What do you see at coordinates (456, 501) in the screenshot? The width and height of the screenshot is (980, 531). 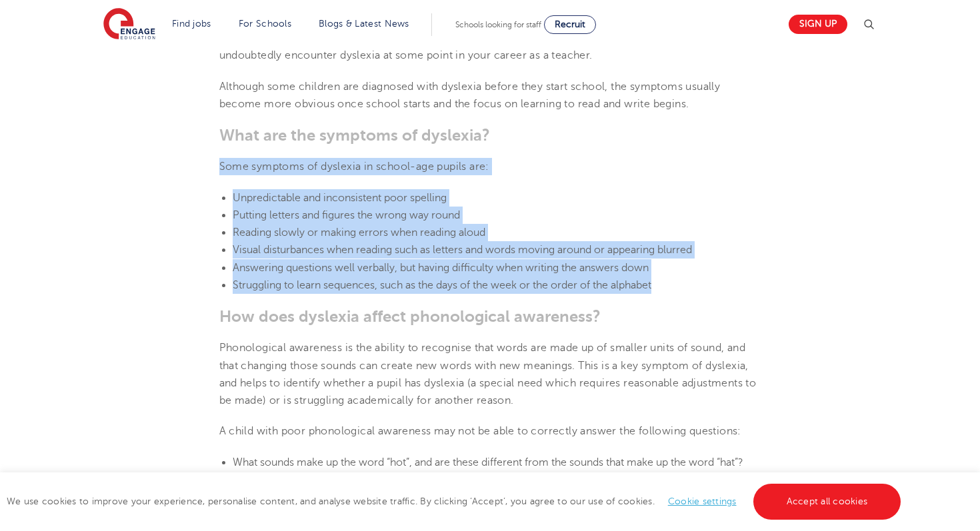 I see `span: We use cookies to improve your experience, personalise content, and analyse website traffic. By c...` at bounding box center [456, 501].